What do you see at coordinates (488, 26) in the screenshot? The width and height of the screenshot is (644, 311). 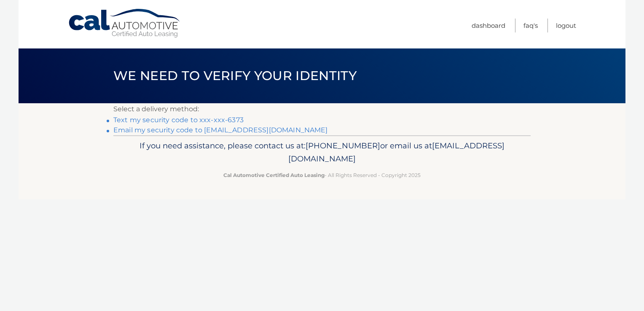 I see `a: Dashboard` at bounding box center [488, 26].